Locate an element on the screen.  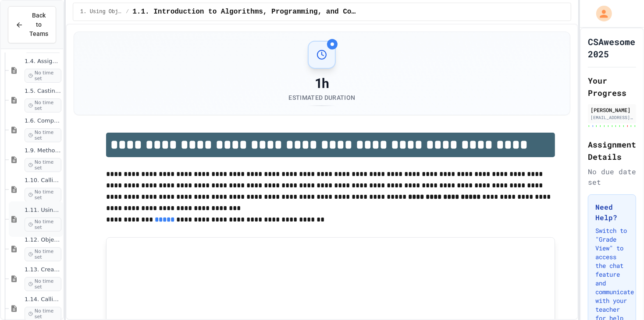
div: No due date set is located at coordinates (612, 177).